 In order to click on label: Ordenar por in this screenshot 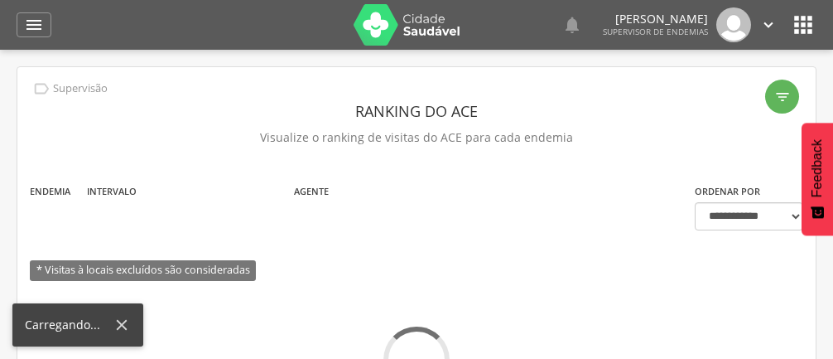, I will do `click(727, 191)`.